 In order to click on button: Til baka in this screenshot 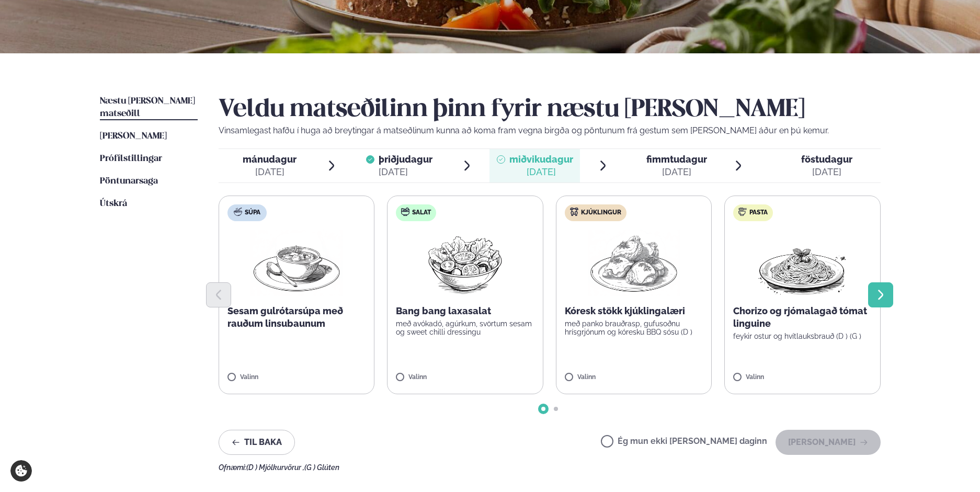, I will do `click(257, 443)`.